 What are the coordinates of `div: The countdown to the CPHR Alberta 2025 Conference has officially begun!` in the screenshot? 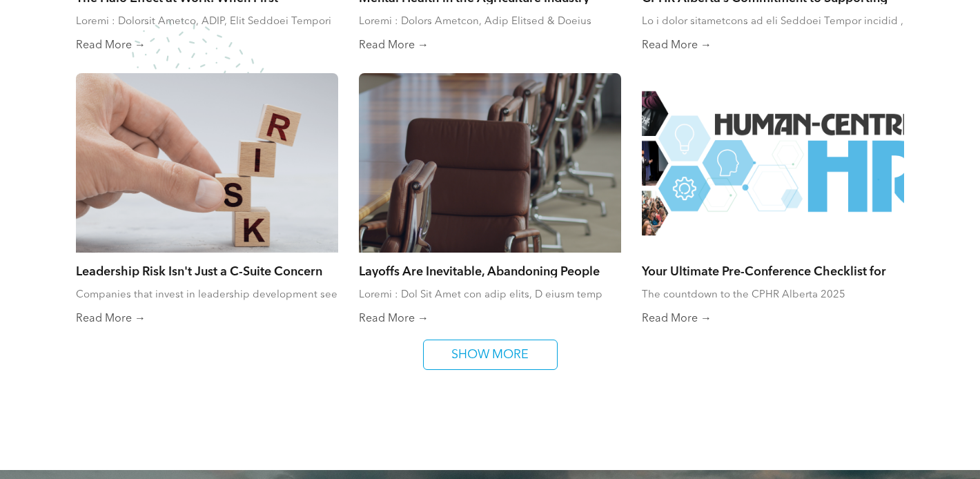 It's located at (773, 295).